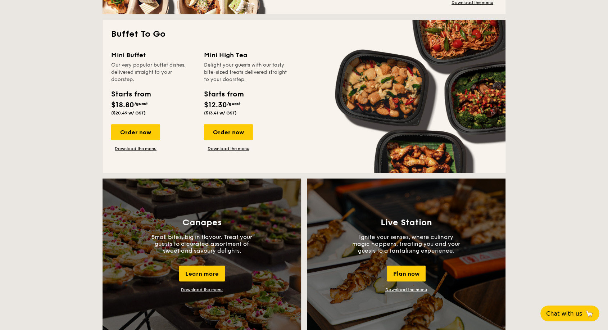 The image size is (608, 330). I want to click on div: Mini Buffet, so click(153, 55).